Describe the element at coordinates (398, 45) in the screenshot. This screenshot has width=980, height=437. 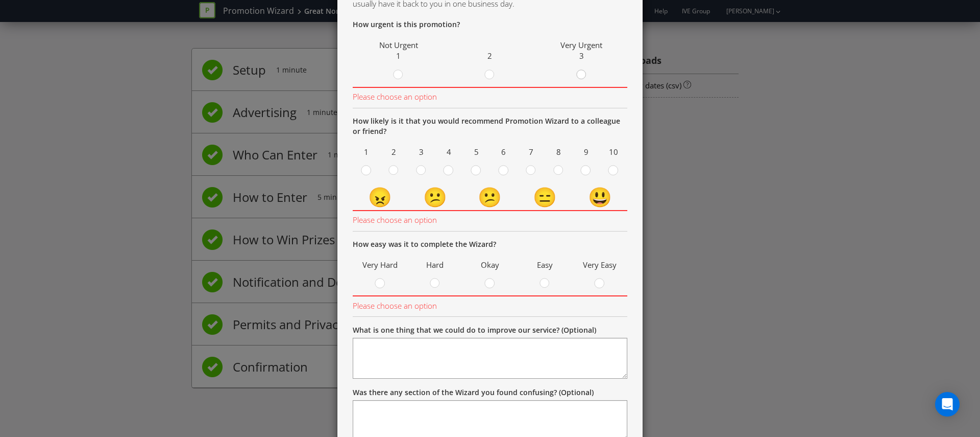
I see `span: Not Urgent` at that location.